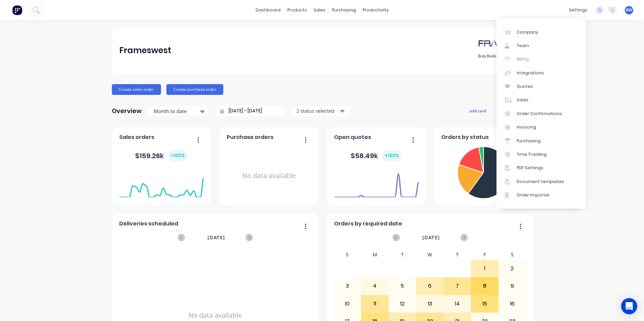  What do you see at coordinates (541, 73) in the screenshot?
I see `a: Integrations` at bounding box center [541, 73].